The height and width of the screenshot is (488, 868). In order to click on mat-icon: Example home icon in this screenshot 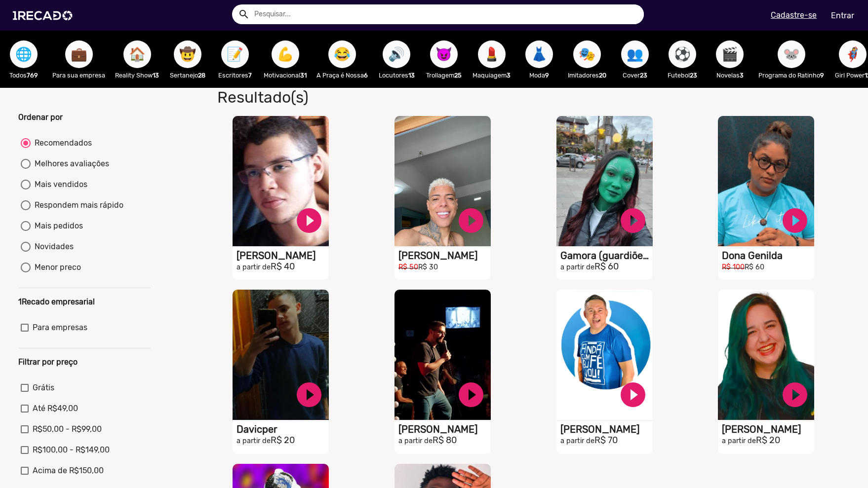, I will do `click(244, 14)`.